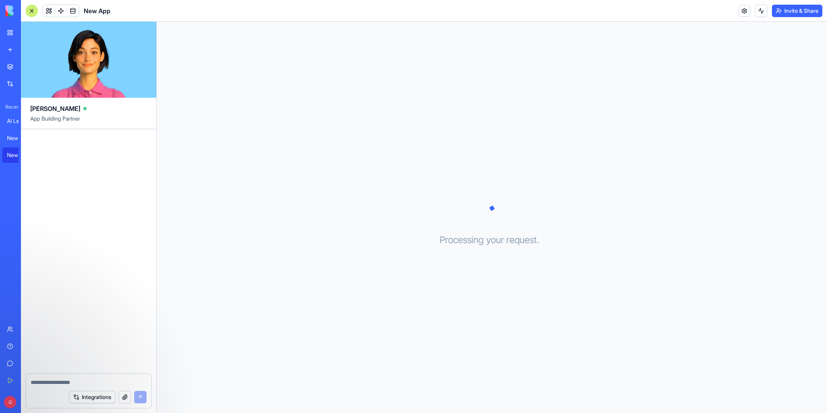 Image resolution: width=827 pixels, height=413 pixels. Describe the element at coordinates (10, 402) in the screenshot. I see `span: Q` at that location.